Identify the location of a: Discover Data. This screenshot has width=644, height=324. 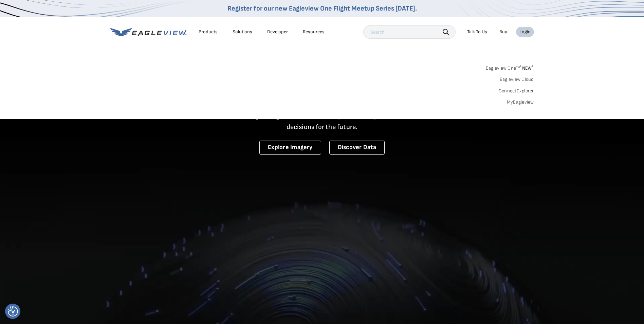
(357, 148).